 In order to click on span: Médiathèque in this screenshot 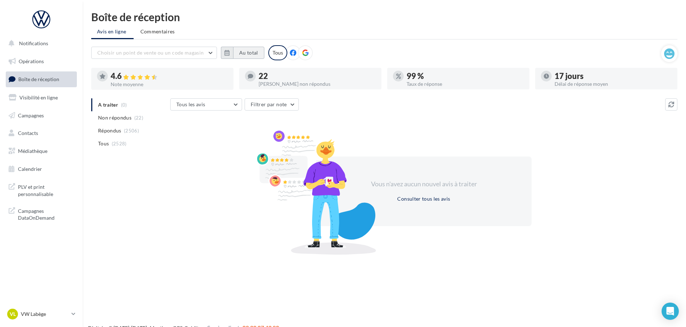, I will do `click(33, 151)`.